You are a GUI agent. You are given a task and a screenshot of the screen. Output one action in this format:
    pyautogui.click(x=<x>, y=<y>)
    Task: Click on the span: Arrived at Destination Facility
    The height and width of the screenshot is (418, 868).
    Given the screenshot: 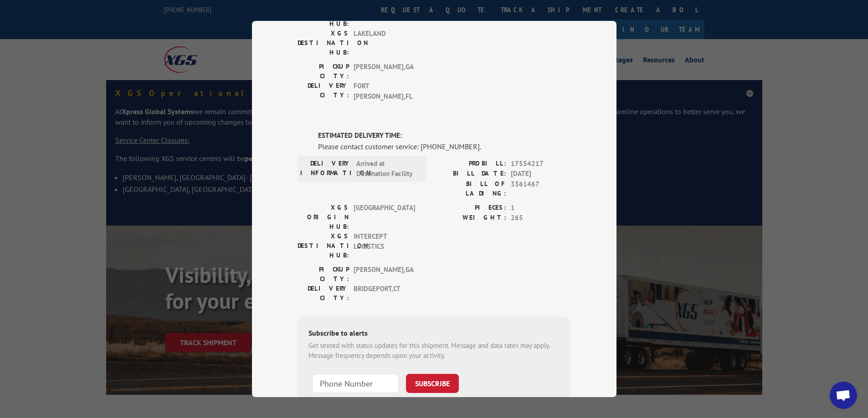 What is the action you would take?
    pyautogui.click(x=387, y=169)
    